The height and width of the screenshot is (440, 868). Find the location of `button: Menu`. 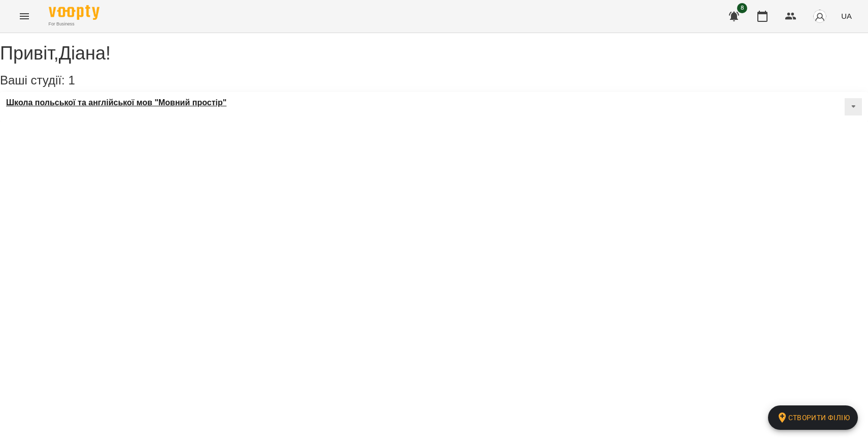

button: Menu is located at coordinates (24, 17).